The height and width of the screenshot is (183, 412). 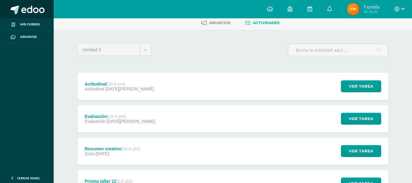 I want to click on a: Anuncios, so click(x=216, y=23).